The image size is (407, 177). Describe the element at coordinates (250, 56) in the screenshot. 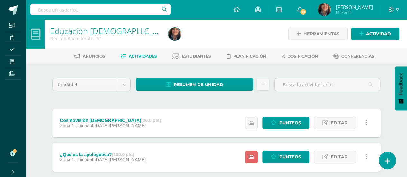

I see `span: Planificación` at that location.